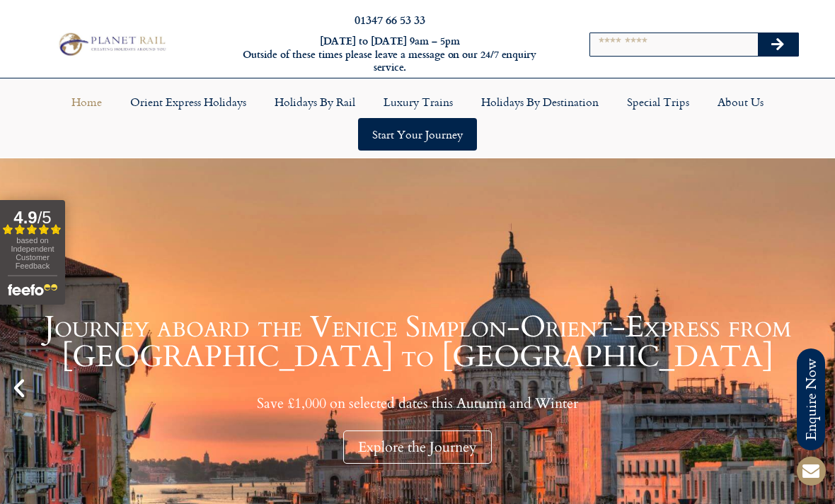 The image size is (835, 504). What do you see at coordinates (418, 403) in the screenshot?
I see `p: Save £1,000 on selected dates this Autumn and Winter` at bounding box center [418, 403].